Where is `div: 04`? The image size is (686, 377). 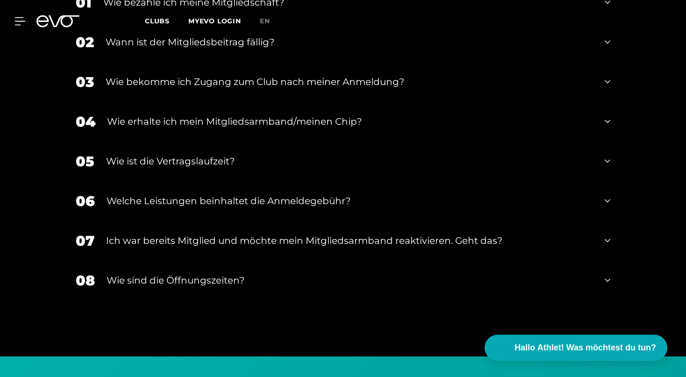
div: 04 is located at coordinates (86, 122).